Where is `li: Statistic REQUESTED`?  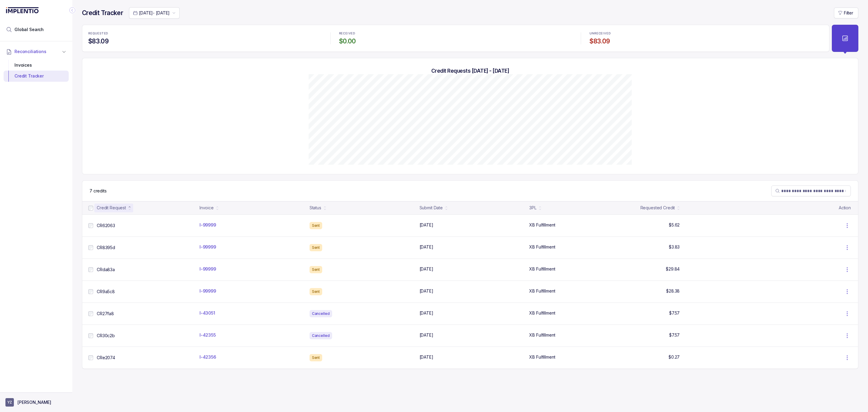
li: Statistic REQUESTED is located at coordinates (205, 38).